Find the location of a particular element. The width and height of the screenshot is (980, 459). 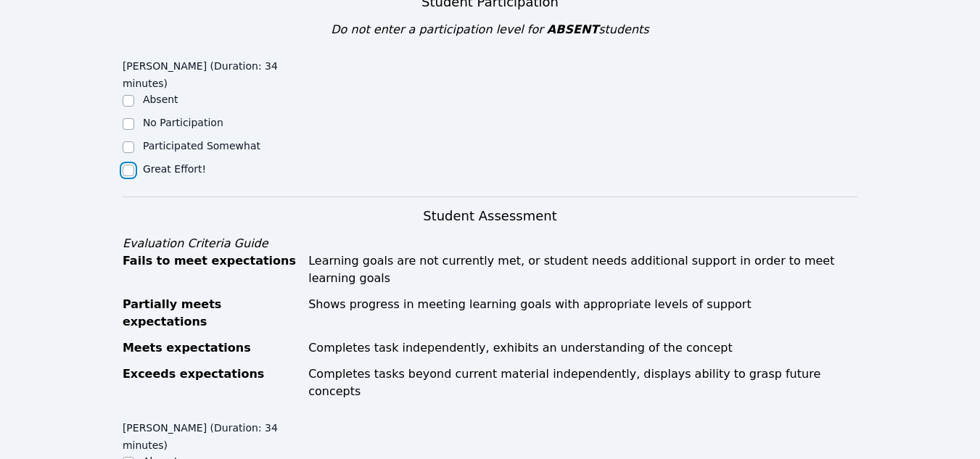

div: Completes task independently, exhibits an understanding of the concept is located at coordinates (583, 348).